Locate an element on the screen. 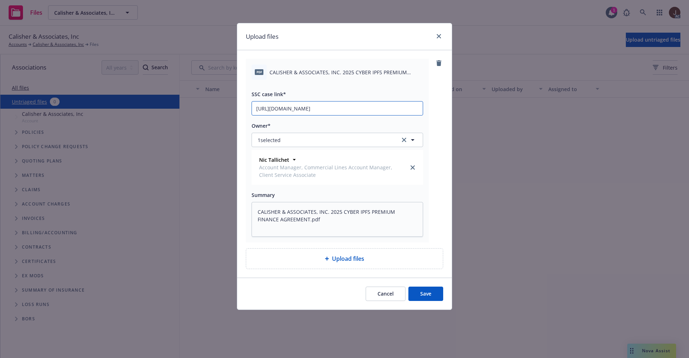 The height and width of the screenshot is (358, 689). button: Cancel is located at coordinates (385, 294).